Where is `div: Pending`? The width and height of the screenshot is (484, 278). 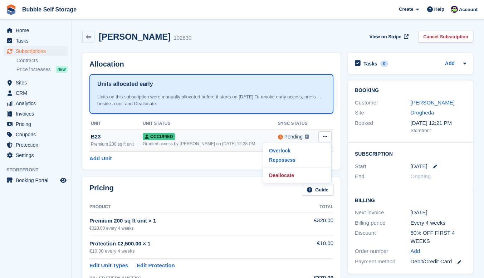
div: Pending is located at coordinates (293, 137).